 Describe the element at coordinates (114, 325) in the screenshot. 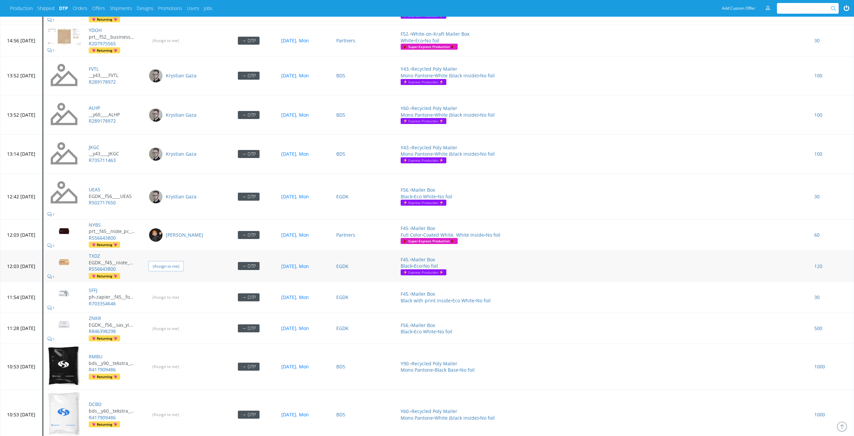

I see `a: EGDK__f56__sas_yin__ZNKR` at that location.